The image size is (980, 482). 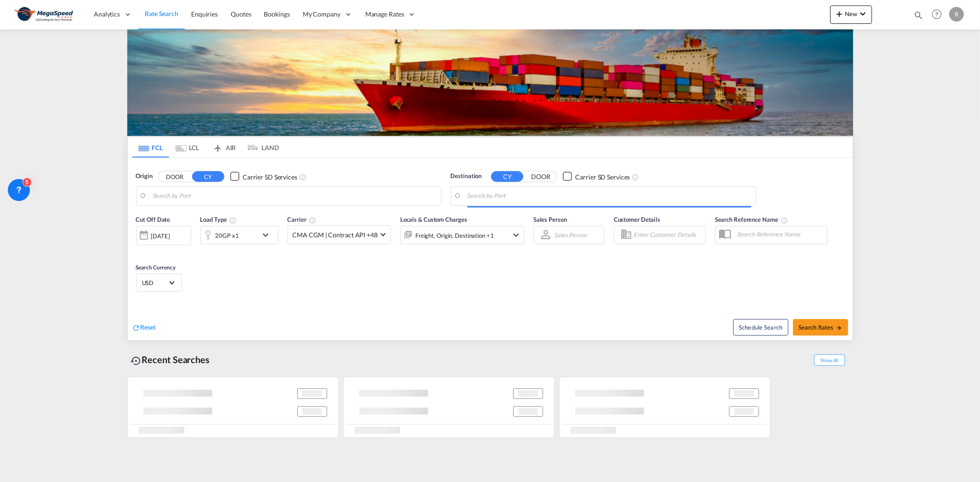 I want to click on span: Cut Off Date, so click(x=153, y=220).